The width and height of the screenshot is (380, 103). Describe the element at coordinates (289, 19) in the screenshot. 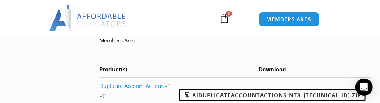

I see `a: MEMBERS AREA` at that location.